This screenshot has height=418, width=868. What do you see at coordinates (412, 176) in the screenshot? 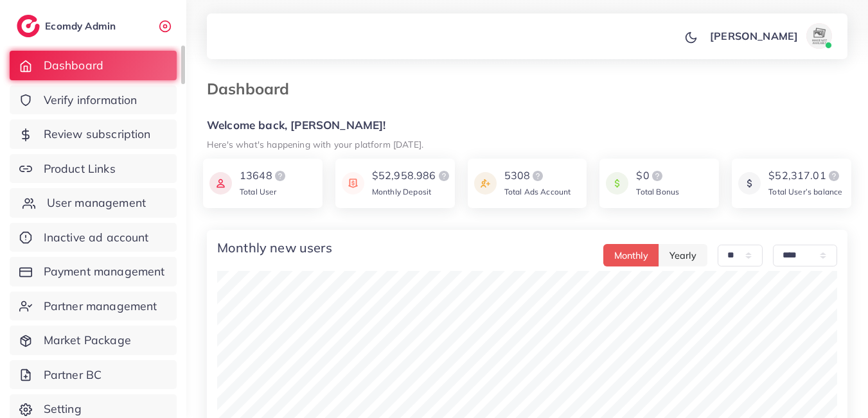
I see `div: $52,958.986` at bounding box center [412, 176].